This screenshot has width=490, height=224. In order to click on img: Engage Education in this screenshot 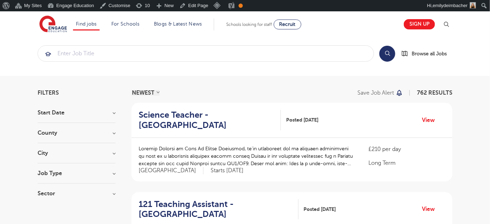, I will do `click(53, 24)`.